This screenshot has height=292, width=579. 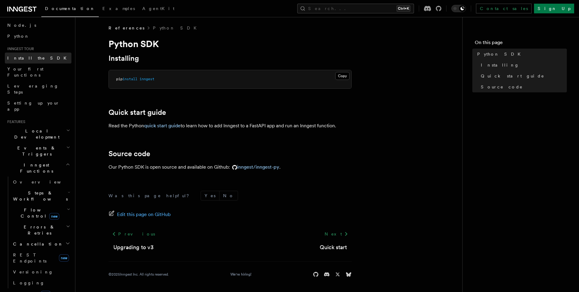 I want to click on button: Steps & Workflows, so click(x=41, y=196).